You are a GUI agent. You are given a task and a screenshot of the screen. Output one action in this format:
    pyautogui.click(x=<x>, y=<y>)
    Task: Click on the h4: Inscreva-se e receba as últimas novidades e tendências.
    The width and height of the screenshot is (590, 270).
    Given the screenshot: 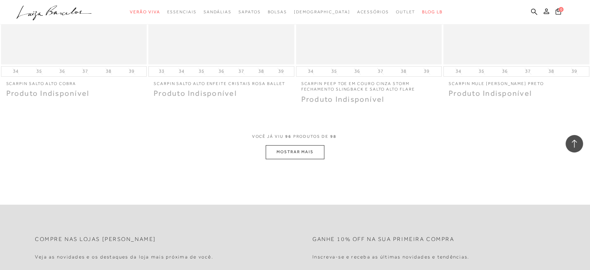 What is the action you would take?
    pyautogui.click(x=391, y=256)
    